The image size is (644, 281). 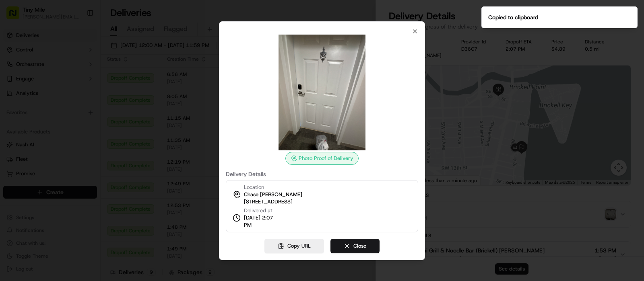 I want to click on p: Welcome 👋, so click(x=77, y=39).